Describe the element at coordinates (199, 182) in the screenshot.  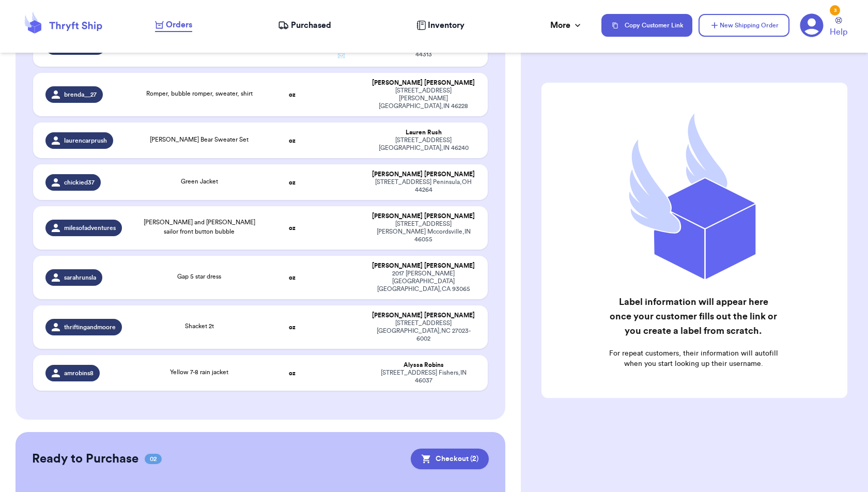
I see `span: Green Jacket` at that location.